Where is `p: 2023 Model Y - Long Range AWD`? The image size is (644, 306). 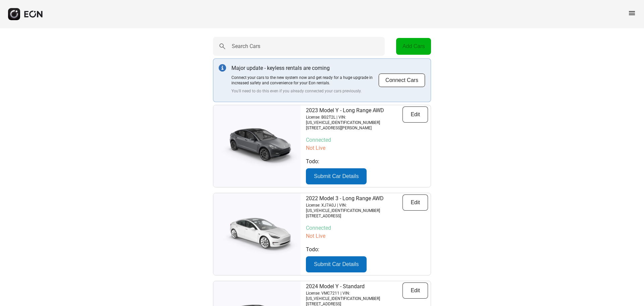
p: 2023 Model Y - Long Range AWD is located at coordinates (354, 111).